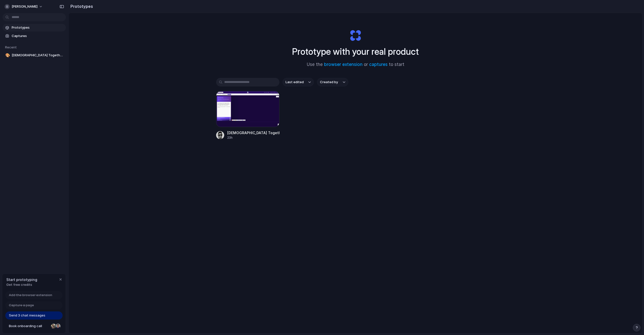 Image resolution: width=644 pixels, height=335 pixels. What do you see at coordinates (355, 65) in the screenshot?
I see `span: Use the or to start` at bounding box center [355, 65].